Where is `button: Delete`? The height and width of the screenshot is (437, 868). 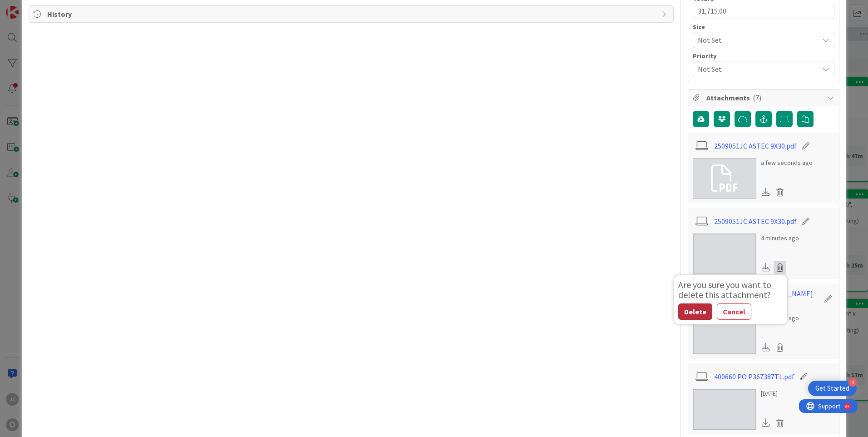
button: Delete is located at coordinates (695, 312).